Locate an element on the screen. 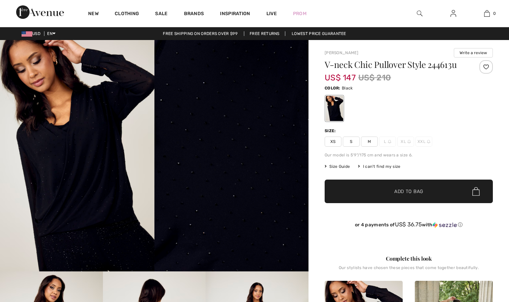 The width and height of the screenshot is (509, 302). img: V-Neck Chic Pullover Style 244613u. 2 is located at coordinates (232, 156).